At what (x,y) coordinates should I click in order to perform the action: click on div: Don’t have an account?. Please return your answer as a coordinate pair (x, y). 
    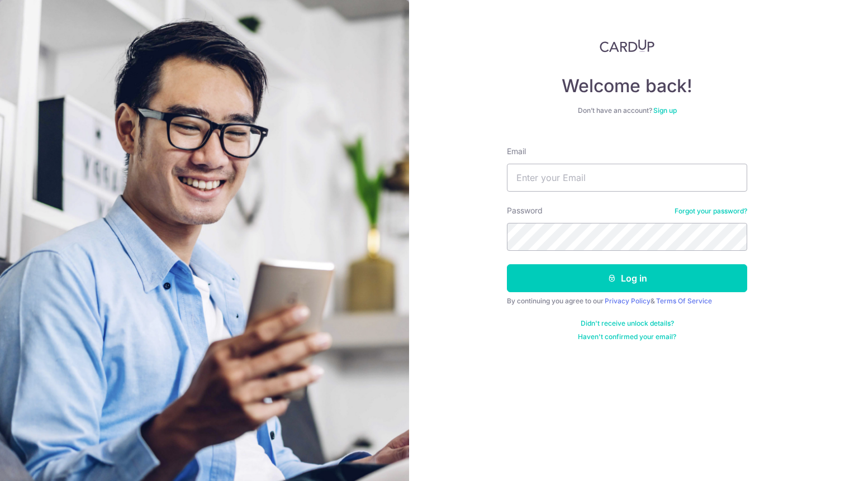
    Looking at the image, I should click on (627, 111).